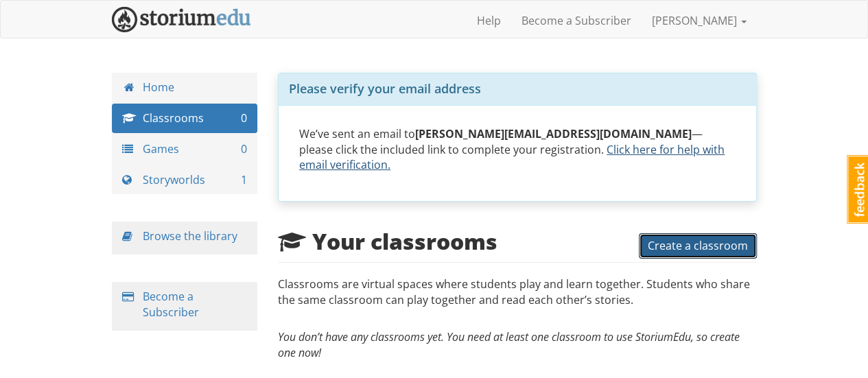  Describe the element at coordinates (508, 344) in the screenshot. I see `em: You don’t have any classrooms yet. You need at least one classroom to use StoriumEdu, so create o...` at that location.